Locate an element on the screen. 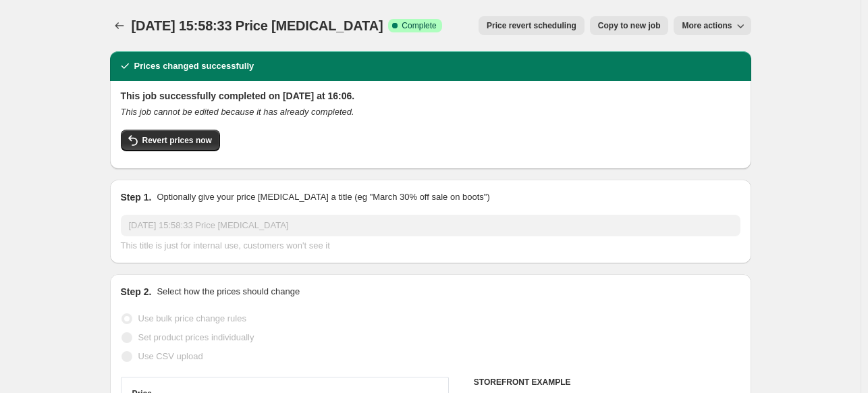 The width and height of the screenshot is (868, 393). span: This title is just for internal use, customers won't see it is located at coordinates (225, 245).